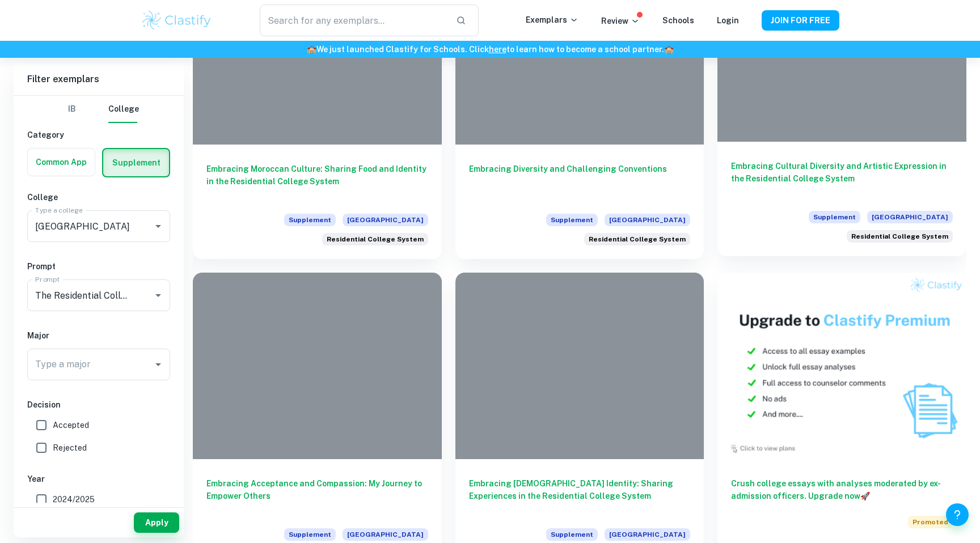  Describe the element at coordinates (136, 163) in the screenshot. I see `button: Supplement` at that location.